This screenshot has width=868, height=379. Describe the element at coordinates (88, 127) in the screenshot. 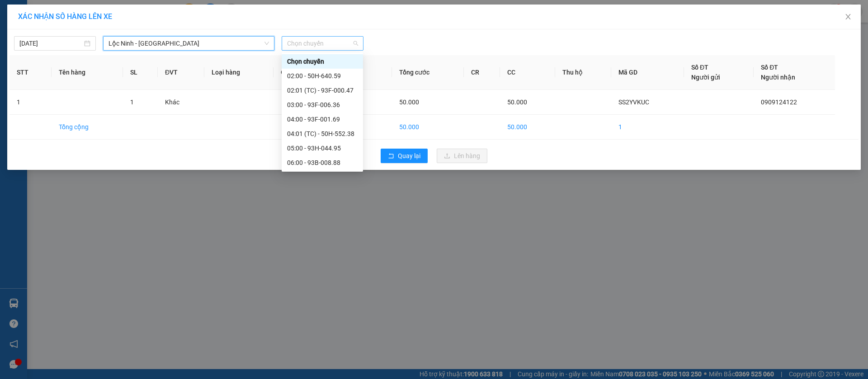

I see `td: Tổng cộng` at that location.